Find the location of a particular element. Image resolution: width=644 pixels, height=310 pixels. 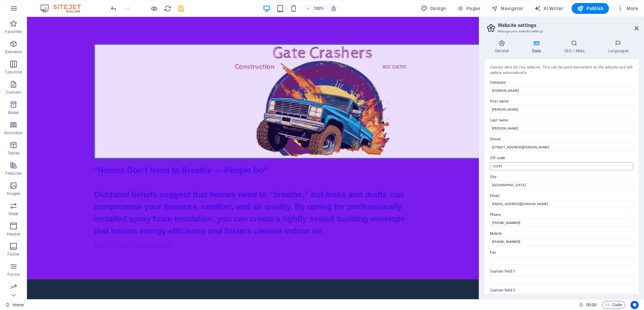

button: Usercentrics is located at coordinates (635, 305).